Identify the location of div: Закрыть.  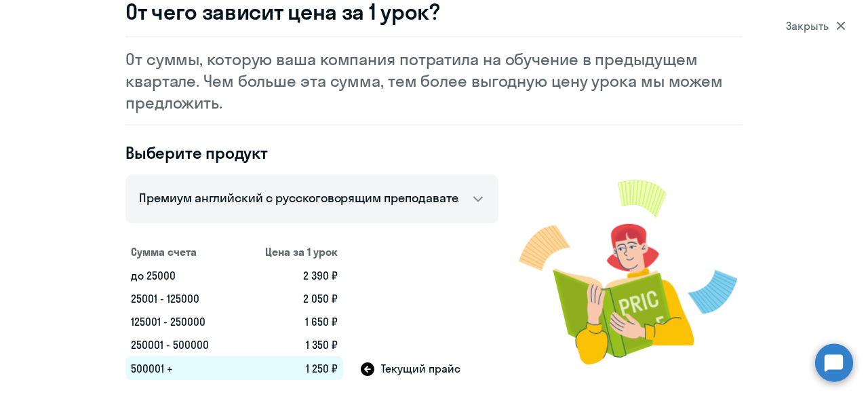
(815, 26).